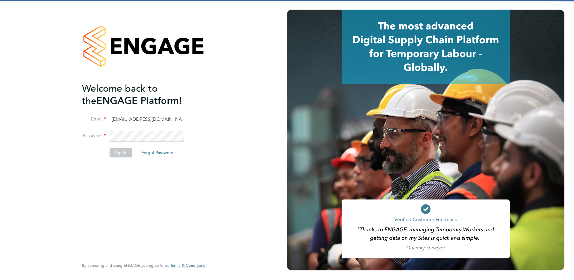  I want to click on input: Enter your work email..., so click(146, 119).